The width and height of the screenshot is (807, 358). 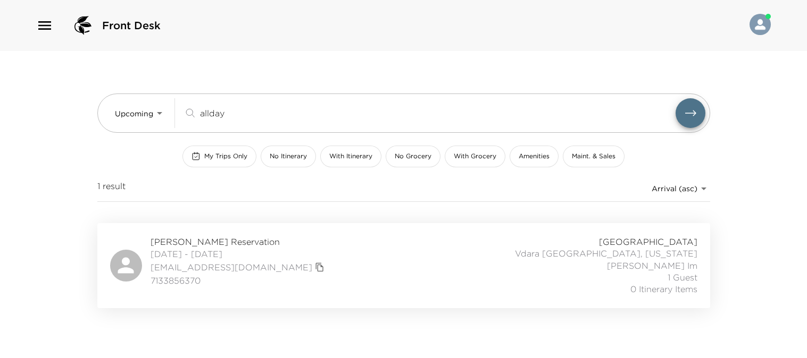 What do you see at coordinates (350, 156) in the screenshot?
I see `button: With Itinerary` at bounding box center [350, 156].